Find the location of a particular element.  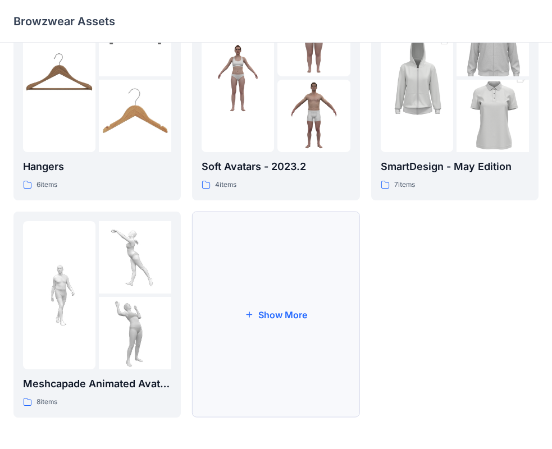

p: Soft Avatars - 2023.2 is located at coordinates (276, 167).